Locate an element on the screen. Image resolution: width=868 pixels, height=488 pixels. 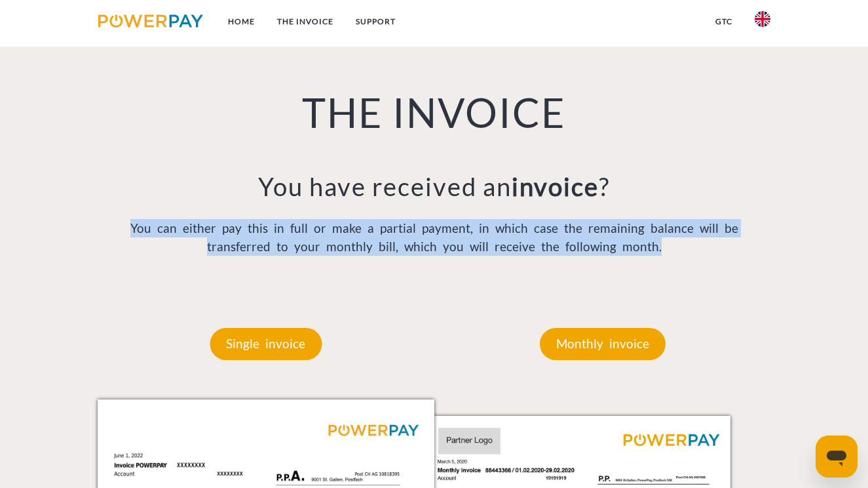
h1: THE INVOICE is located at coordinates (434, 113).